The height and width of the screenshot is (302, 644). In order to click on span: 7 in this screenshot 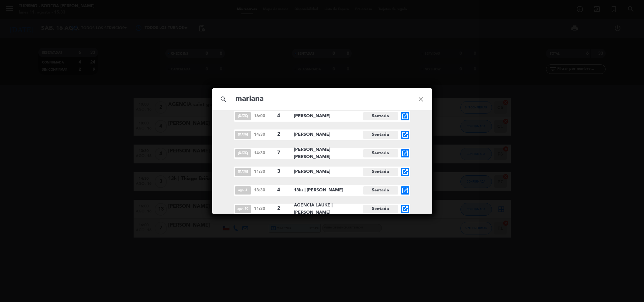, I will do `click(283, 153)`.